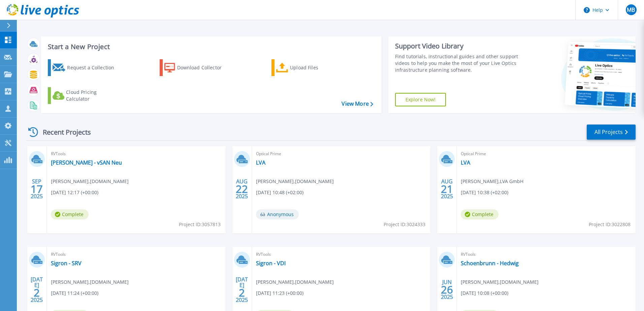 The image size is (644, 311). What do you see at coordinates (242, 189) in the screenshot?
I see `span: 22` at bounding box center [242, 189].